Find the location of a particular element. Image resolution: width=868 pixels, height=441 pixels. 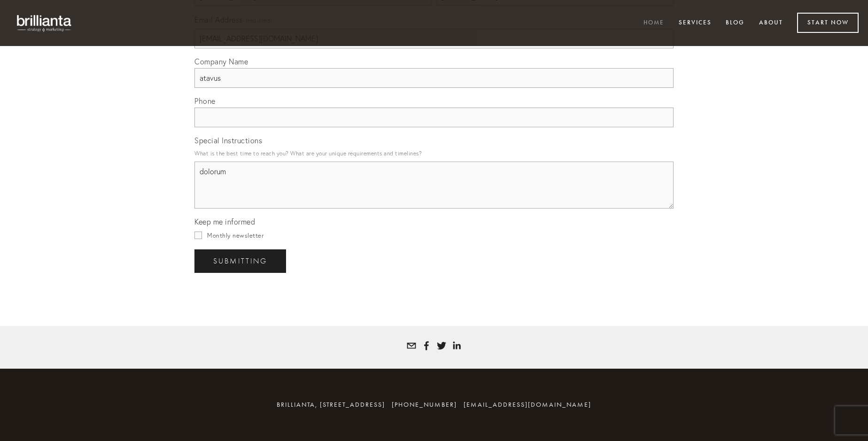

input: Monthly newsletter is located at coordinates (198, 235).